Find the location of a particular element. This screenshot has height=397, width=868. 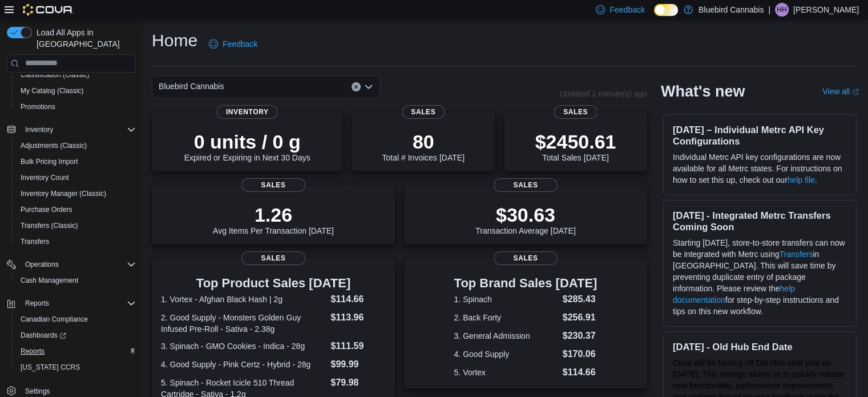

button: Bulk Pricing Import is located at coordinates (76, 162).